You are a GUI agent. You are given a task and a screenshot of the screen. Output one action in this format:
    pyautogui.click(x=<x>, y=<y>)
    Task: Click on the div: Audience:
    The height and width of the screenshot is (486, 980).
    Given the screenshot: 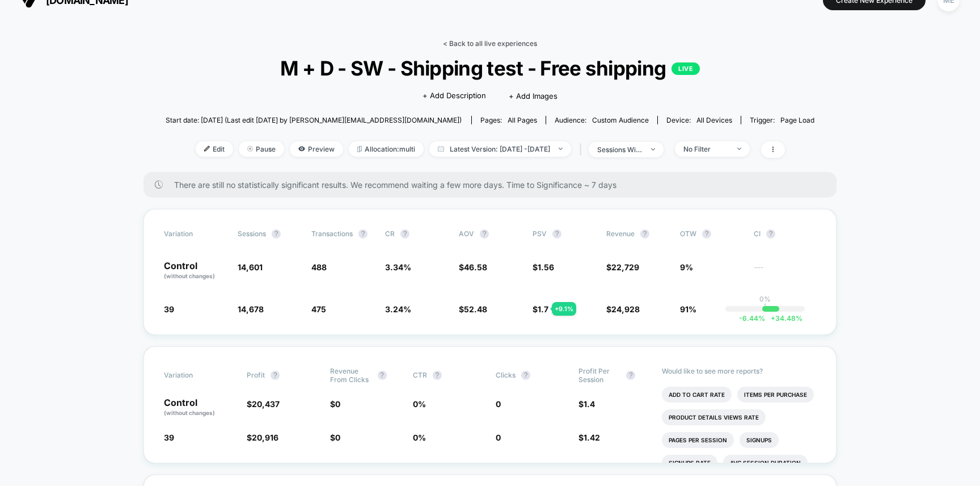 What is the action you would take?
    pyautogui.click(x=602, y=120)
    